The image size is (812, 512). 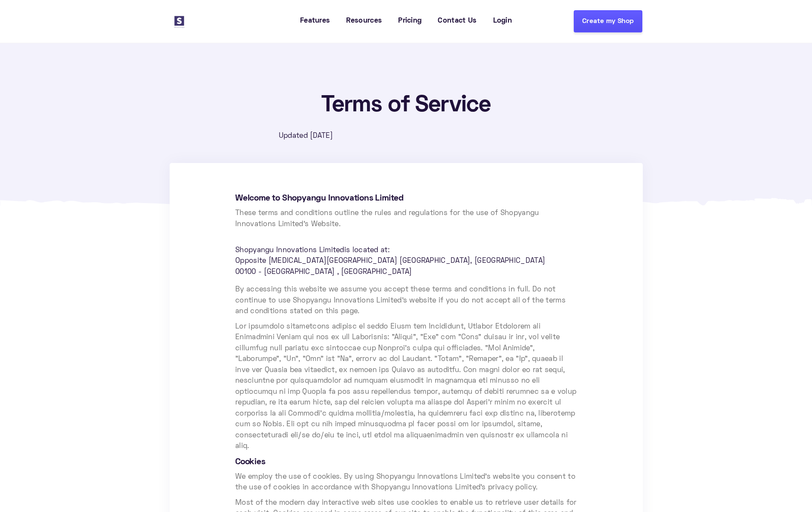 I want to click on img: Shopyangu Innovations Limited, so click(x=179, y=21).